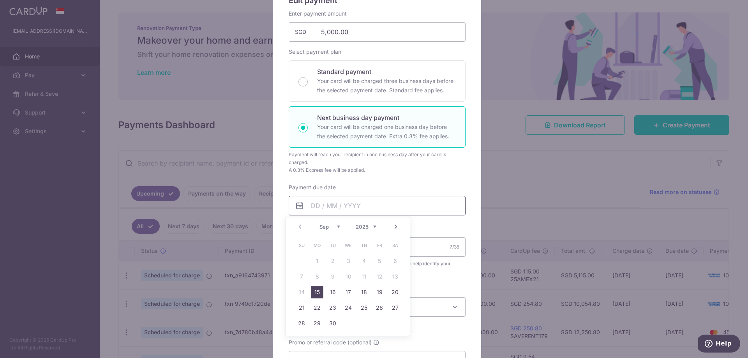  What do you see at coordinates (377, 32) in the screenshot?
I see `input: 0.00` at bounding box center [377, 32].